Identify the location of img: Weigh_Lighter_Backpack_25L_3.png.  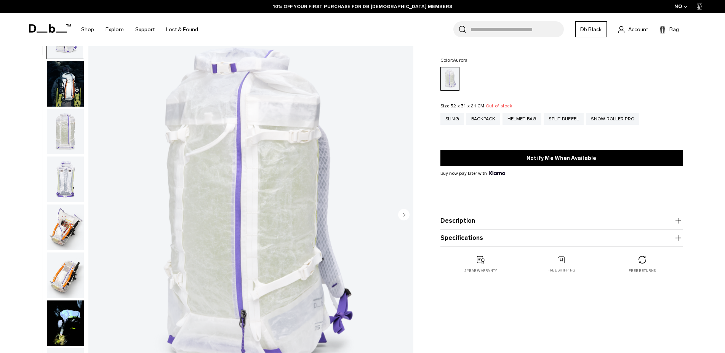
(65, 179).